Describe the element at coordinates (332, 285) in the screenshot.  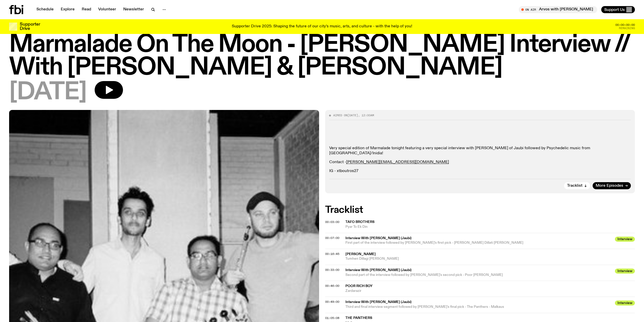
I see `button: 00:46:00` at that location.